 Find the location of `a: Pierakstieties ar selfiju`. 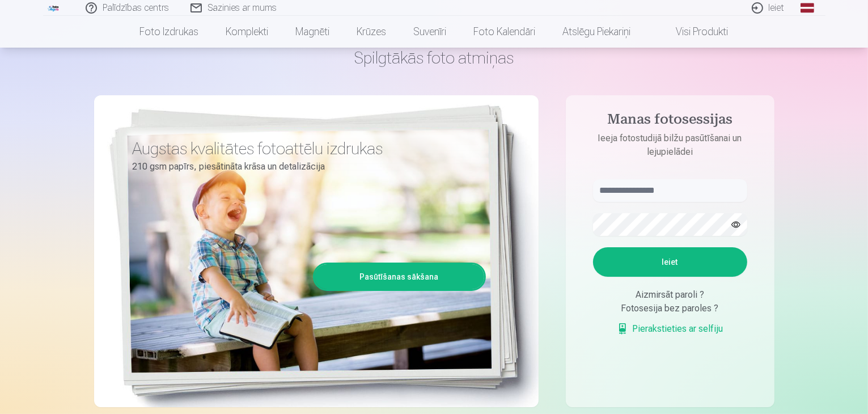

a: Pierakstieties ar selfiju is located at coordinates (670, 329).